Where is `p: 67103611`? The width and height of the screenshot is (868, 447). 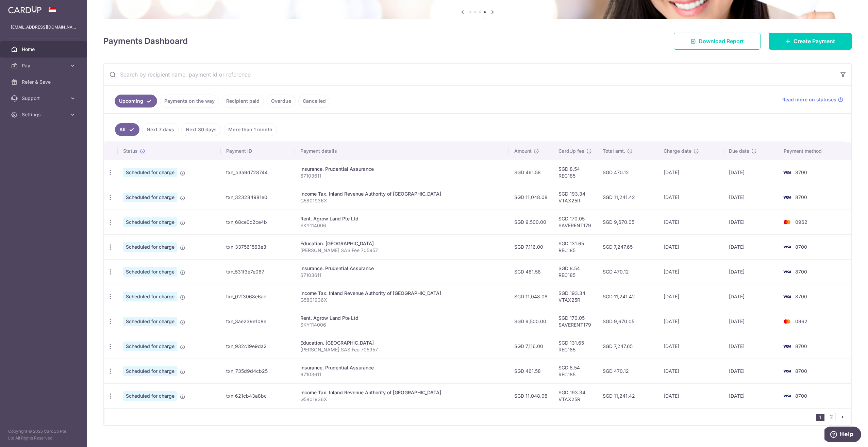 p: 67103611 is located at coordinates (402, 275).